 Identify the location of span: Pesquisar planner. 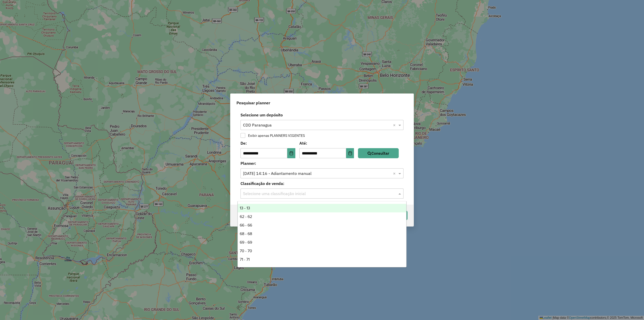
(253, 103).